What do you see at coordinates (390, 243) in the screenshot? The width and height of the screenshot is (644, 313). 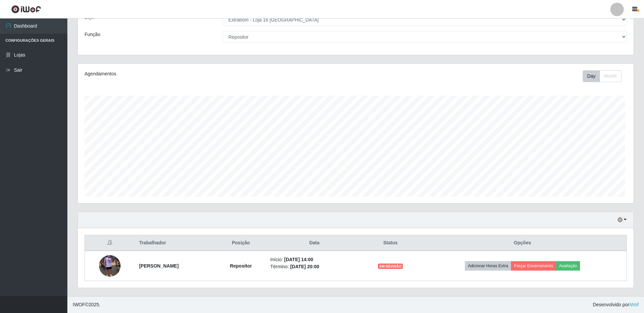 I see `th: Status` at bounding box center [390, 243].